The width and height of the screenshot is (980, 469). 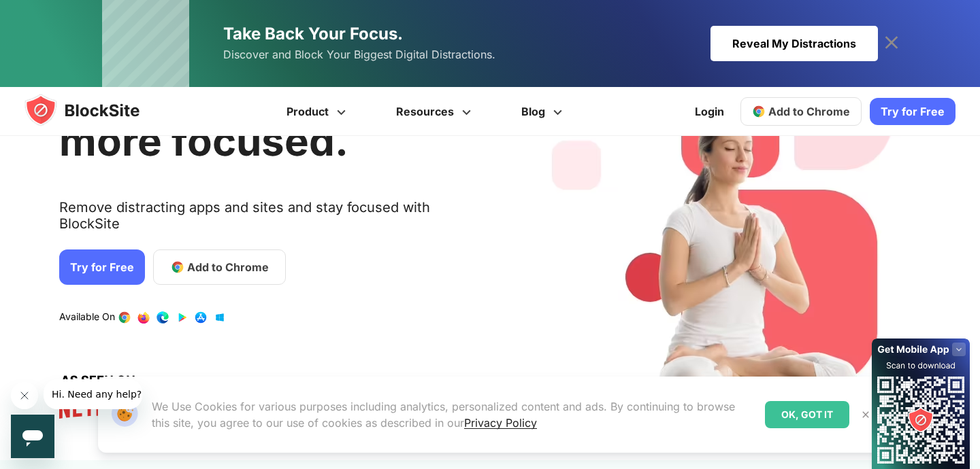 I want to click on img: Close, so click(x=866, y=415).